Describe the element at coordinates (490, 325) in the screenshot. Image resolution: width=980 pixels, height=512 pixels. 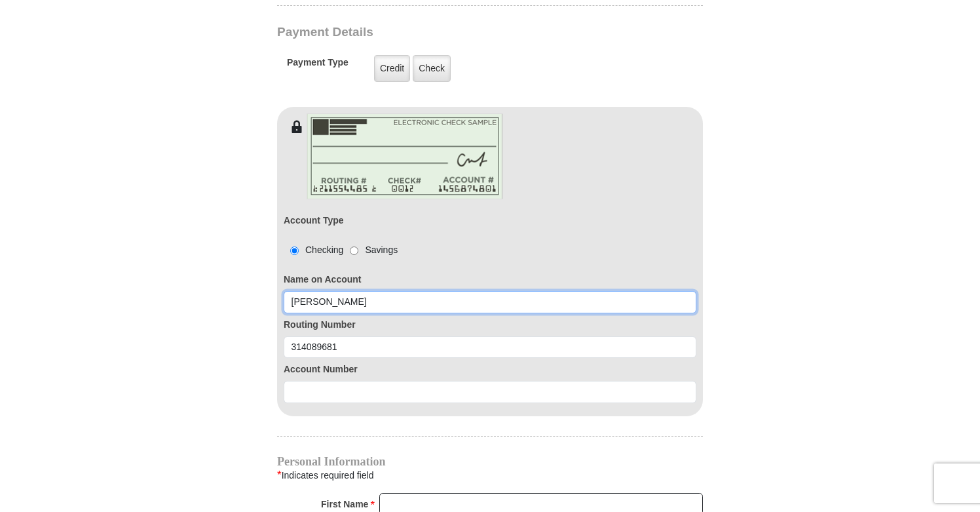
I see `label: Routing Number` at that location.